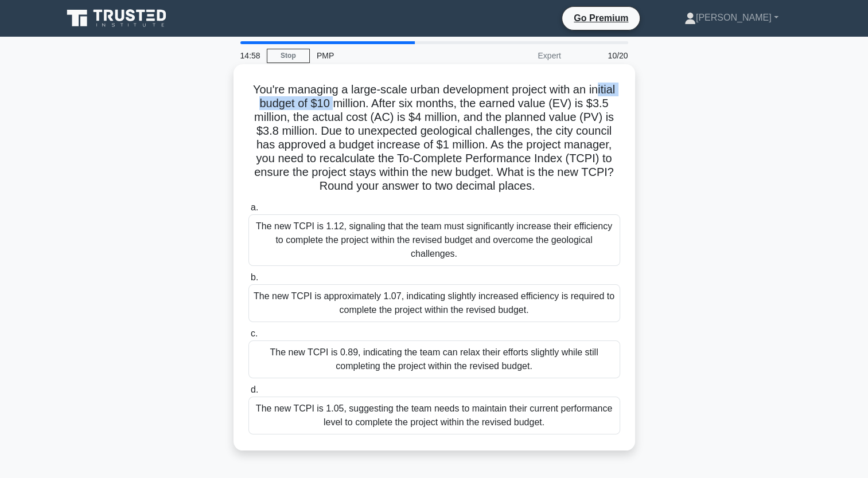 Image resolution: width=868 pixels, height=478 pixels. Describe the element at coordinates (434, 240) in the screenshot. I see `div: The new TCPI is 1.12, signaling that the team must significantly increase their efficiency to com...` at that location.